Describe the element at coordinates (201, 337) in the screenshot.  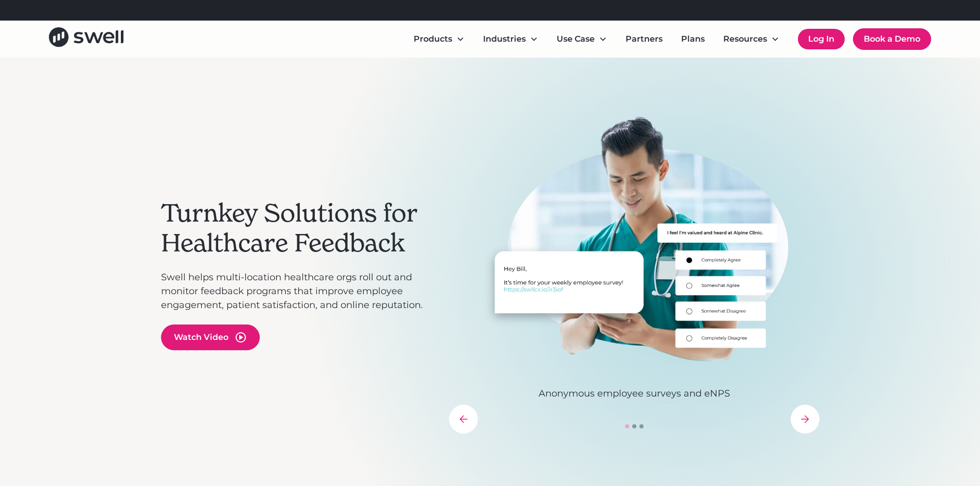
I see `div: Watch Video` at that location.